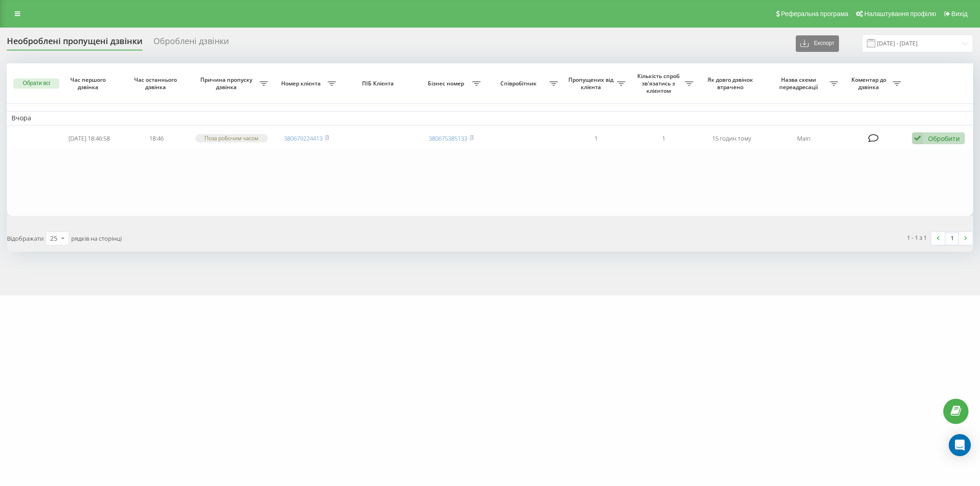  Describe the element at coordinates (815, 14) in the screenshot. I see `span: Реферальна програма` at that location.